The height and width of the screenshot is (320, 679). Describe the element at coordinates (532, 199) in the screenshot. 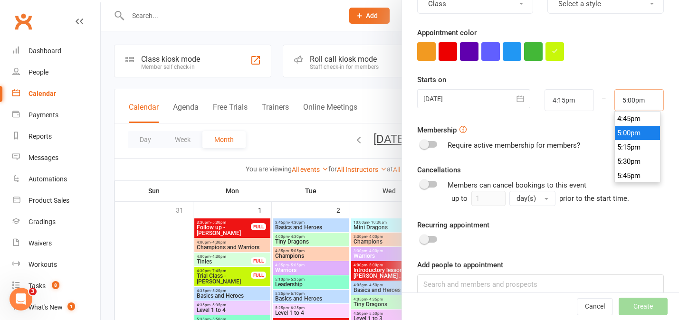

I see `button: day(s)` at that location.